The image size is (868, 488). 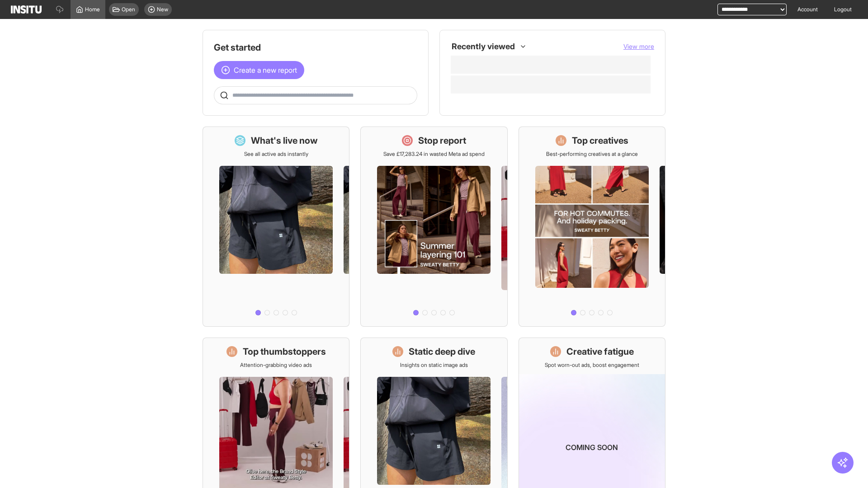 What do you see at coordinates (442, 141) in the screenshot?
I see `h1: Stop report` at bounding box center [442, 141].